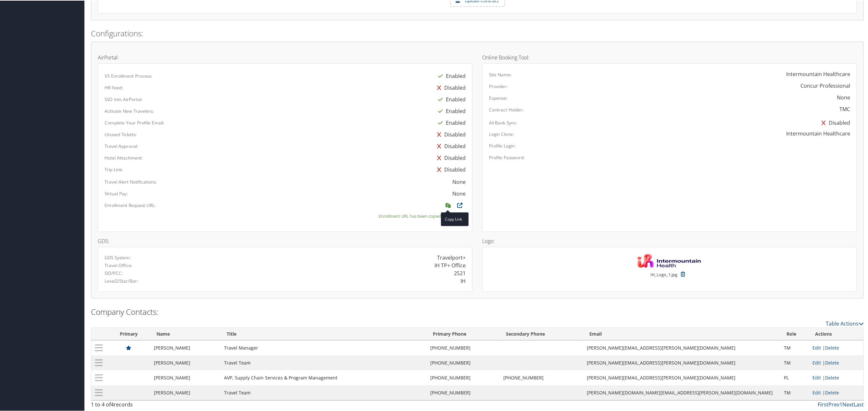 The height and width of the screenshot is (411, 868). Describe the element at coordinates (506, 109) in the screenshot. I see `label: Contract Holder:` at that location.